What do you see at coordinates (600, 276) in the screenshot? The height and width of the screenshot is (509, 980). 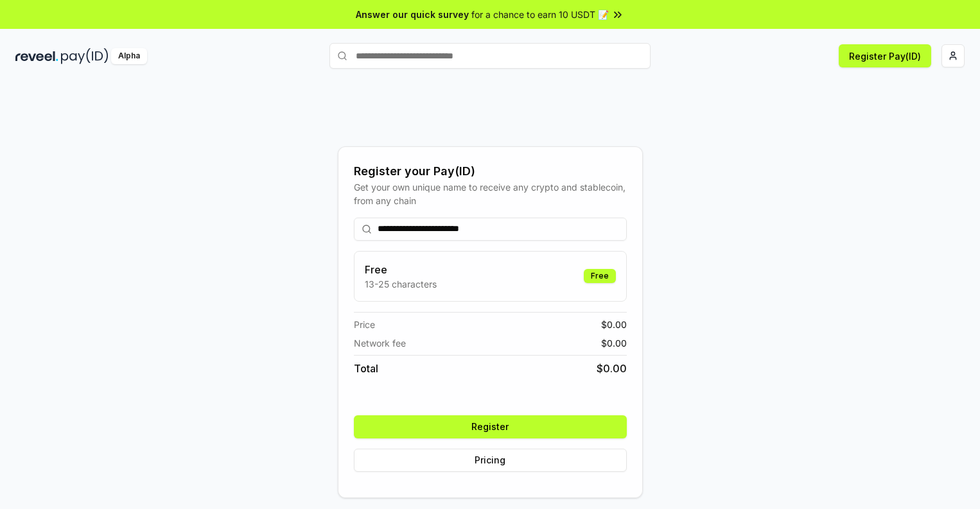 I see `div: Free` at bounding box center [600, 276].